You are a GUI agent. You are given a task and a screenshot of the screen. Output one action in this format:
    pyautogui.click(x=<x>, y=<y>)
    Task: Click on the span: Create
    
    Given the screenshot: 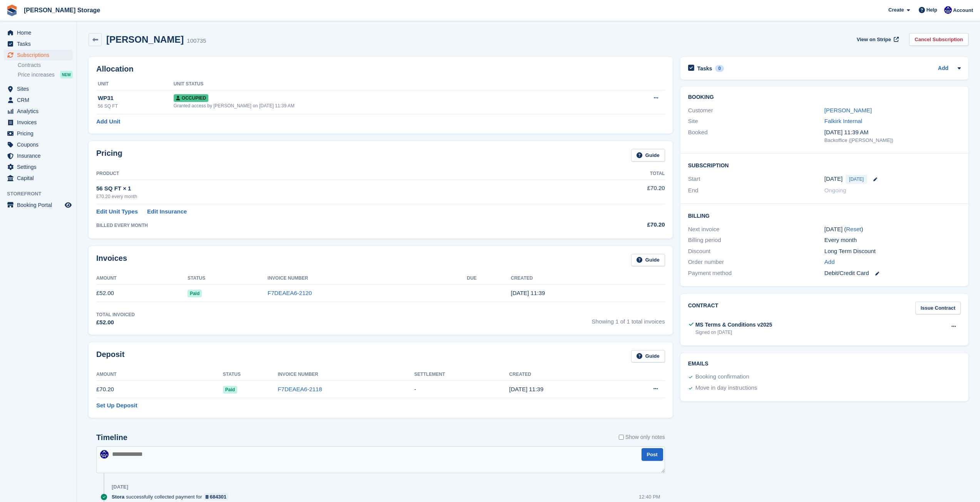 What is the action you would take?
    pyautogui.click(x=896, y=10)
    